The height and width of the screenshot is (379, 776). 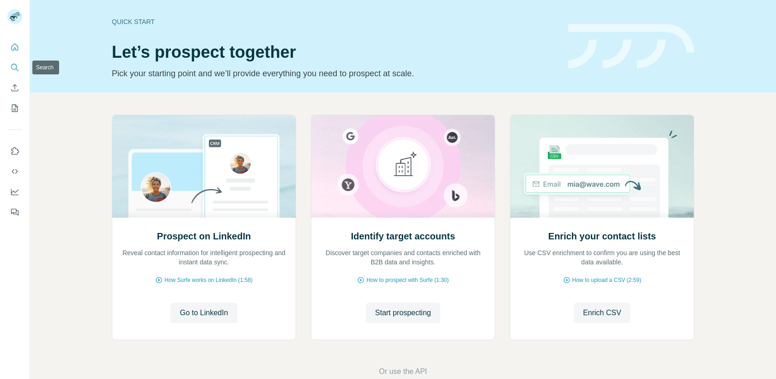 I want to click on span: Start prospecting, so click(x=403, y=313).